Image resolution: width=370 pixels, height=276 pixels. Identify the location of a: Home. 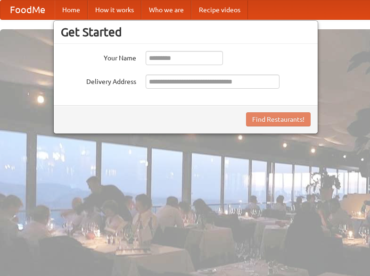
(71, 10).